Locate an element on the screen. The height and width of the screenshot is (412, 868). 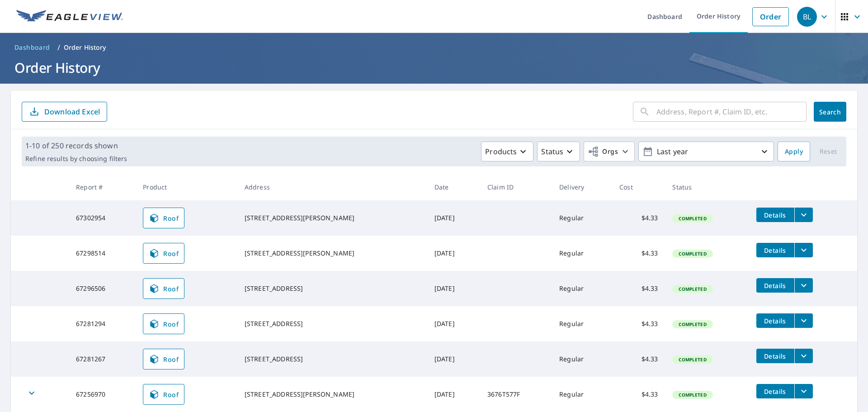
span: Search is located at coordinates (830, 112).